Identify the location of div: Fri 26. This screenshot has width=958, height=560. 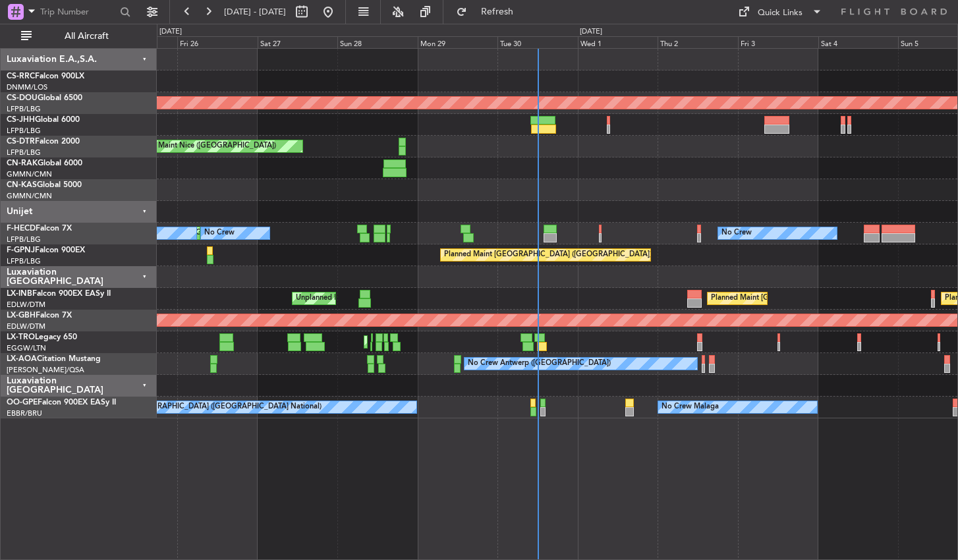
(217, 42).